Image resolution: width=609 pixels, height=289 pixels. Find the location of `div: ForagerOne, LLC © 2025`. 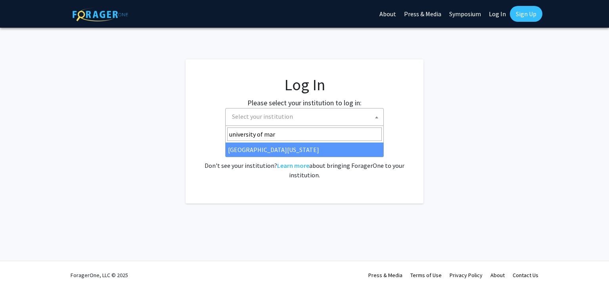

div: ForagerOne, LLC © 2025 is located at coordinates (99, 276).